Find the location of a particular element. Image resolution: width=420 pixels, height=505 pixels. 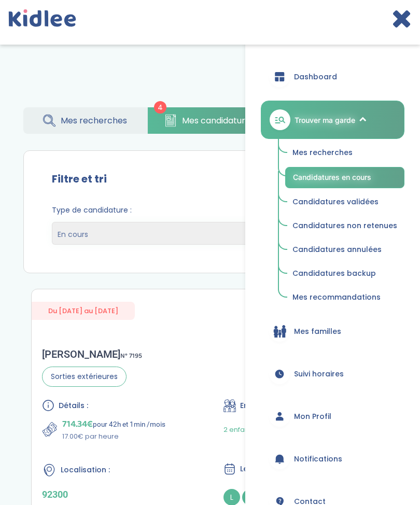

span: Enfant(s) : is located at coordinates (260, 406).